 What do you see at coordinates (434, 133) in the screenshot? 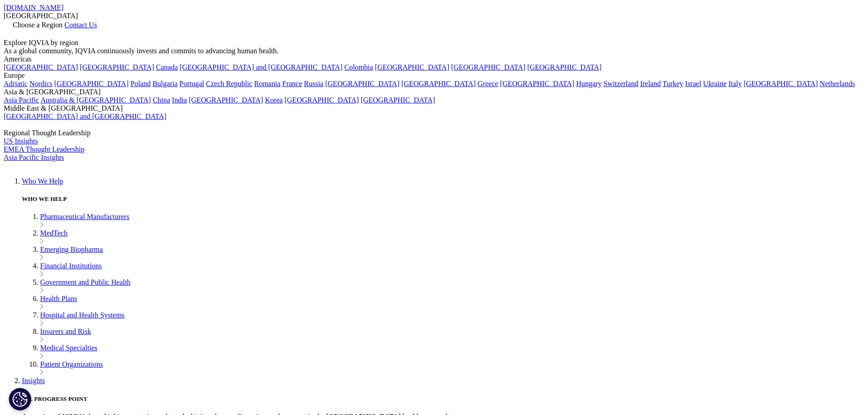
I see `div: Regional Thought Leadership` at bounding box center [434, 133].